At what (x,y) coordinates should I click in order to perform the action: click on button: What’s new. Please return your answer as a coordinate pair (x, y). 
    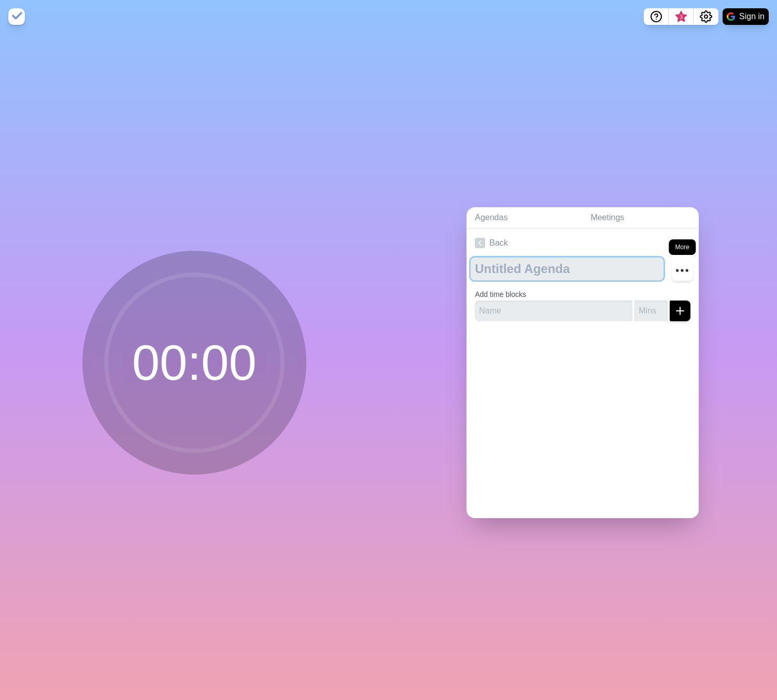
    Looking at the image, I should click on (681, 17).